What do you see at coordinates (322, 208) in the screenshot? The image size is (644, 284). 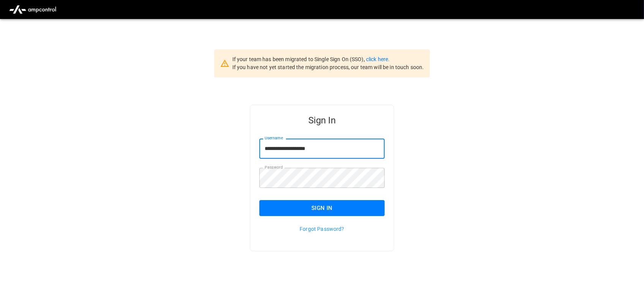 I see `button: Sign In` at bounding box center [322, 208].